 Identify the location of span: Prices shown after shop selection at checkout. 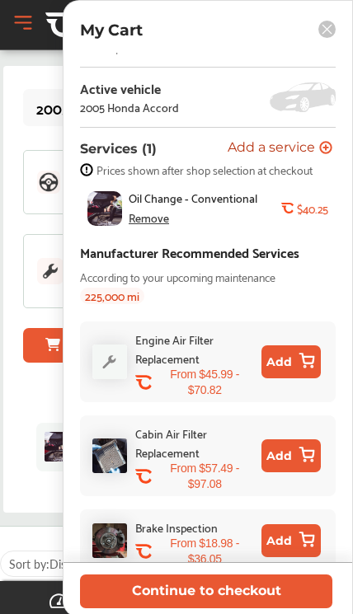
(204, 170).